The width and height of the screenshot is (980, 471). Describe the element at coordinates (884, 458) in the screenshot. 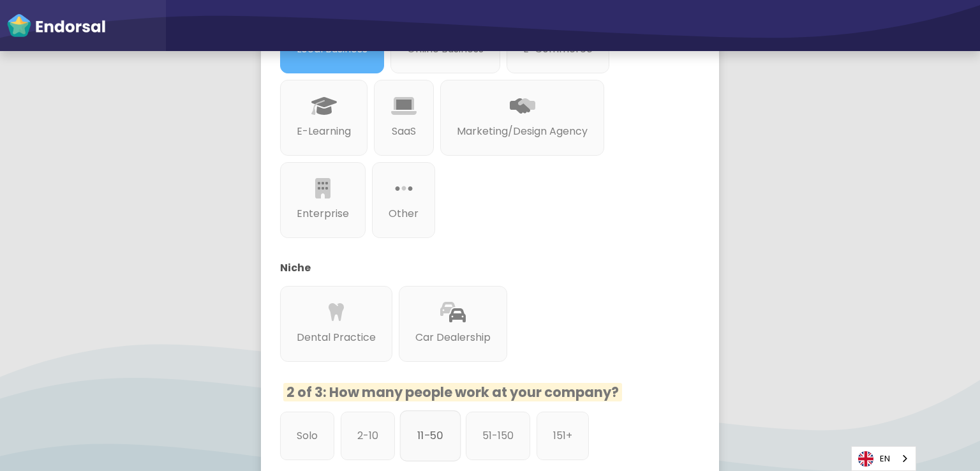

I see `aside: Language selected: English` at that location.